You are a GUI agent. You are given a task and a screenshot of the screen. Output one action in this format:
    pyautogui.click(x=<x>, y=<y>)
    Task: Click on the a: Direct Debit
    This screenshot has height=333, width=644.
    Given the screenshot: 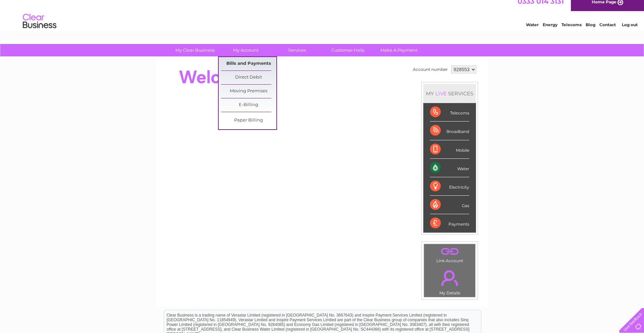 What is the action you would take?
    pyautogui.click(x=249, y=77)
    